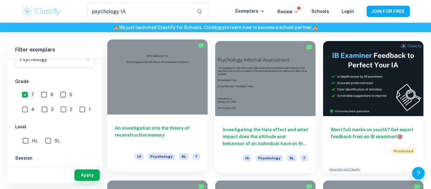  What do you see at coordinates (320, 11) in the screenshot?
I see `a: Schools` at bounding box center [320, 11].